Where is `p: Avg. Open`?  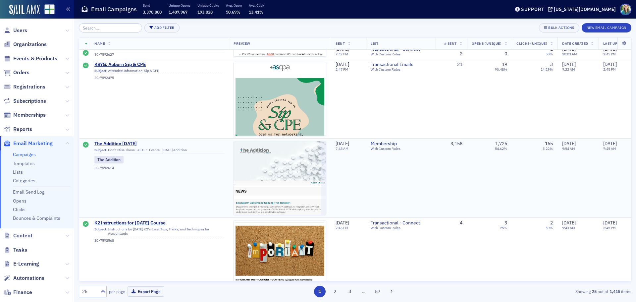 p: Avg. Open is located at coordinates (234, 5).